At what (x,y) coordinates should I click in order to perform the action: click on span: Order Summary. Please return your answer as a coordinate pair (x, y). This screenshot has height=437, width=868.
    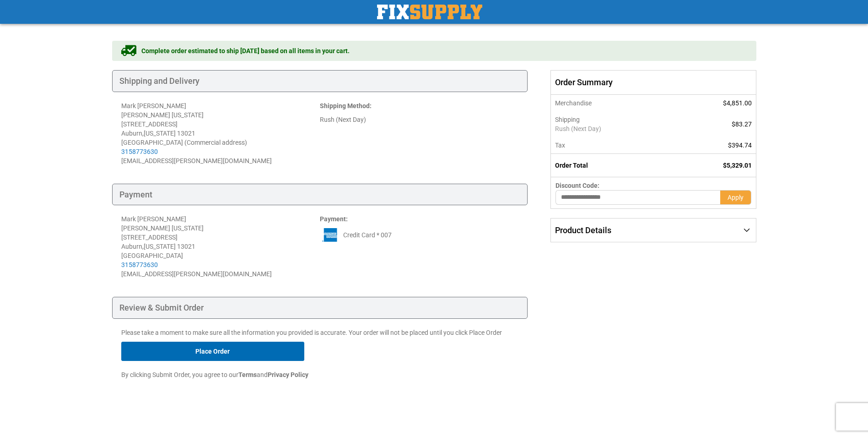
    Looking at the image, I should click on (653, 82).